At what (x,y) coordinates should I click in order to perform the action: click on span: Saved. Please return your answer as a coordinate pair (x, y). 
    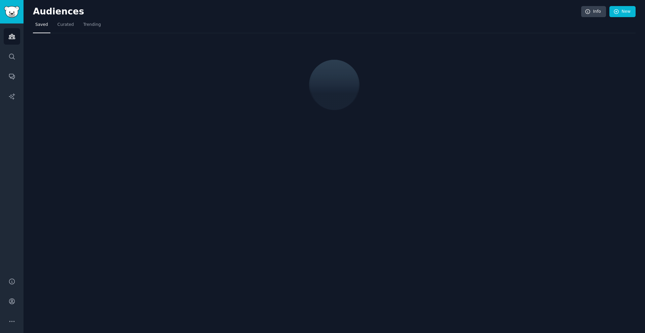
    Looking at the image, I should click on (42, 25).